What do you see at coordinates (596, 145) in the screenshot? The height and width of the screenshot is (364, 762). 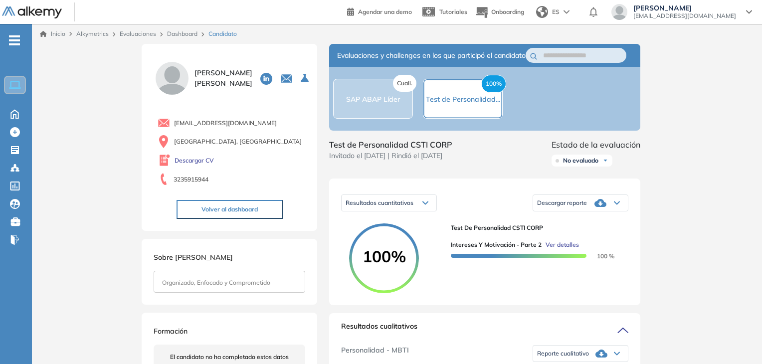 I see `span: Estado de la evaluación` at bounding box center [596, 145].